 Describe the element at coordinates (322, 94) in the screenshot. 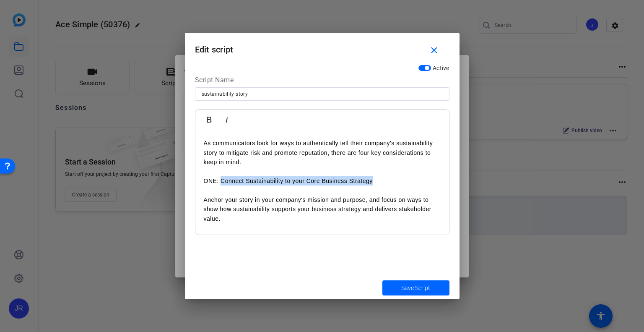

I see `input: Enter Script Name` at that location.